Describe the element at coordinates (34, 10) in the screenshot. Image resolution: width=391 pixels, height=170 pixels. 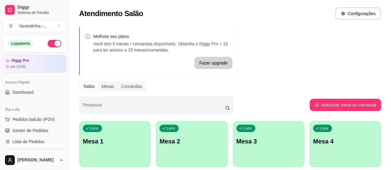
I see `a: DiggySistema de Gestão` at that location.